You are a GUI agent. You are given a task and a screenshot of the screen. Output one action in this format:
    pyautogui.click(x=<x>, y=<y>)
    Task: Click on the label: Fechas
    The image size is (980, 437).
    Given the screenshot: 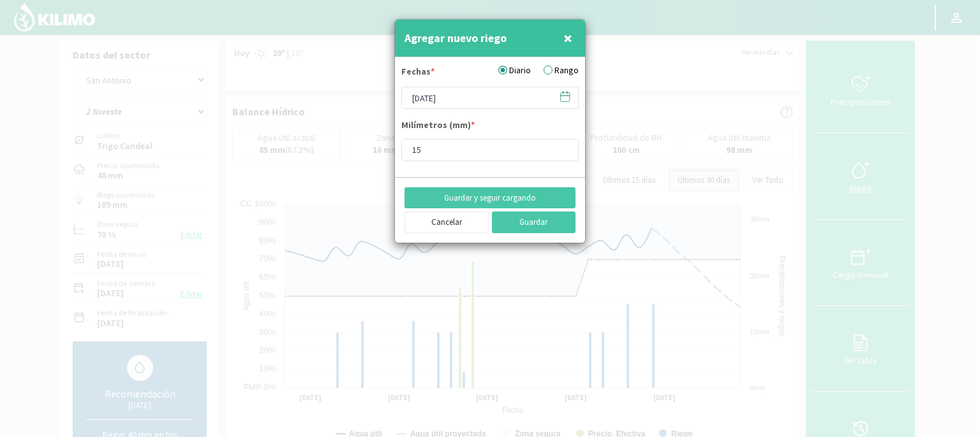 What is the action you would take?
    pyautogui.click(x=418, y=73)
    